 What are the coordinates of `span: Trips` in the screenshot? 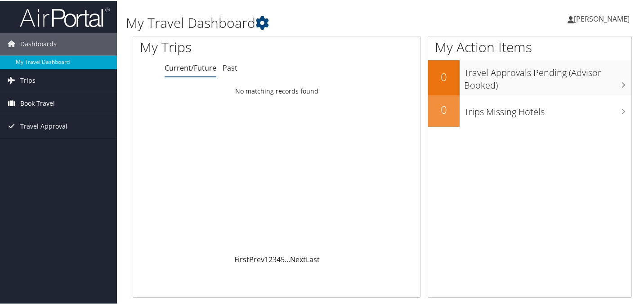 It's located at (28, 80).